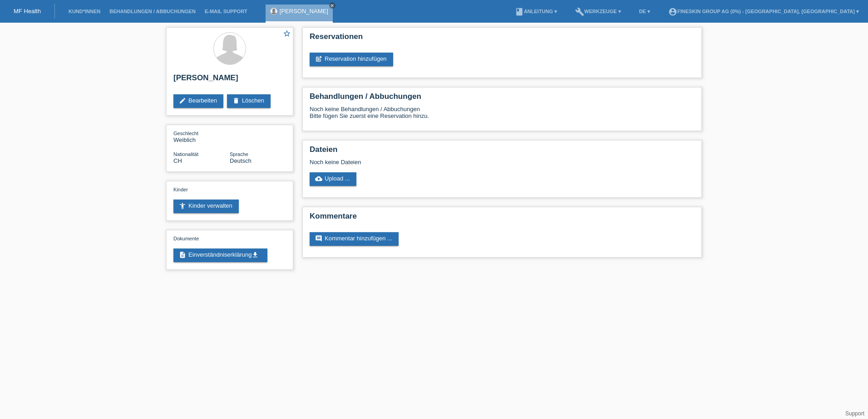 The width and height of the screenshot is (868, 419). I want to click on i: cloud_upload, so click(319, 178).